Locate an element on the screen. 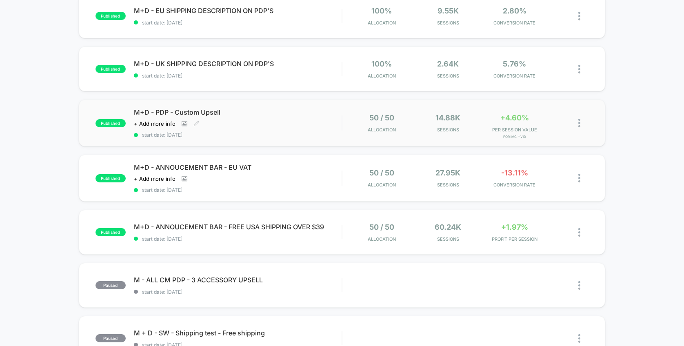  span: PROFIT PER SESSION is located at coordinates (514, 239).